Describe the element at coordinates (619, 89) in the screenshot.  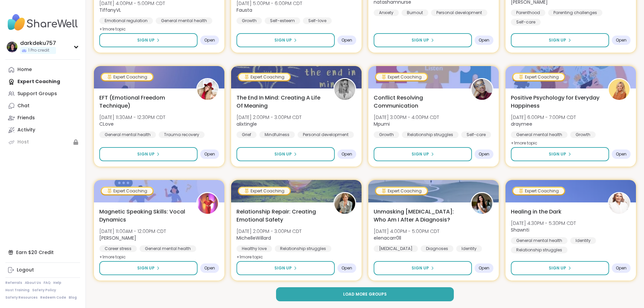
I see `img: draymee` at that location.